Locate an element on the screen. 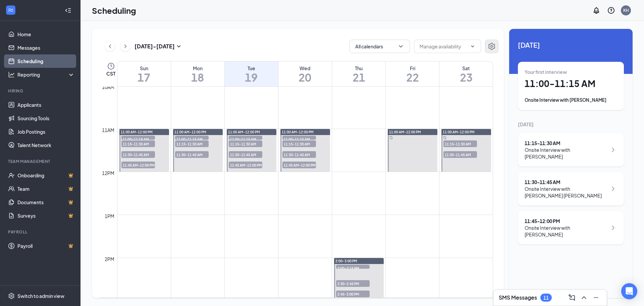 This screenshot has height=306, width=644. div: Your first interview is located at coordinates (571, 72).